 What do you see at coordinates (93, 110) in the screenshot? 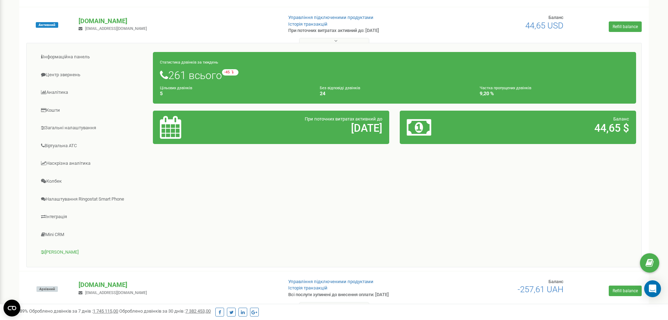
I see `a: Кошти` at bounding box center [93, 110].